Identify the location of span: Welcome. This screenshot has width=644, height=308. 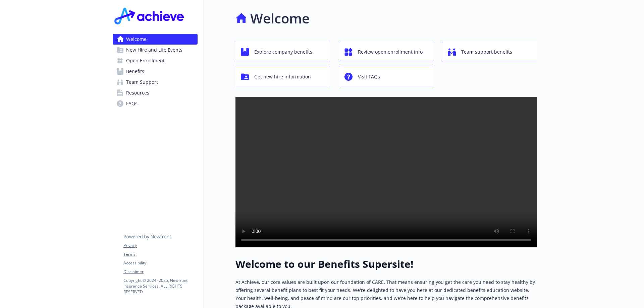
(136, 39).